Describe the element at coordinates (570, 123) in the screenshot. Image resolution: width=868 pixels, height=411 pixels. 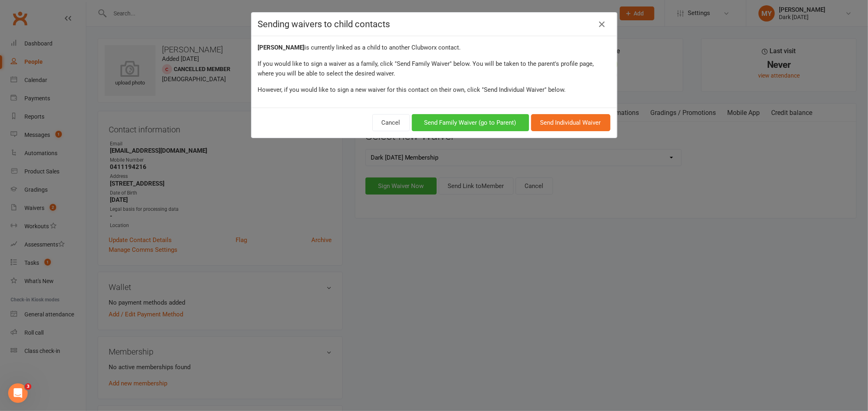
I see `button: Send Individual Waiver` at that location.